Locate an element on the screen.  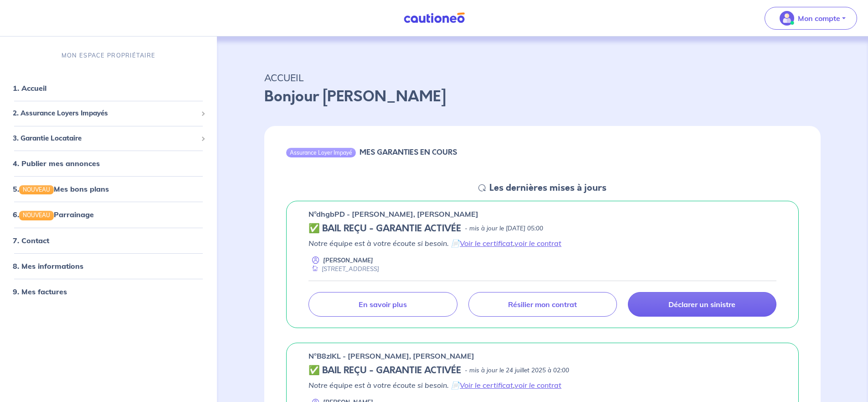
a: 4. Publier mes annonces is located at coordinates (56, 163).